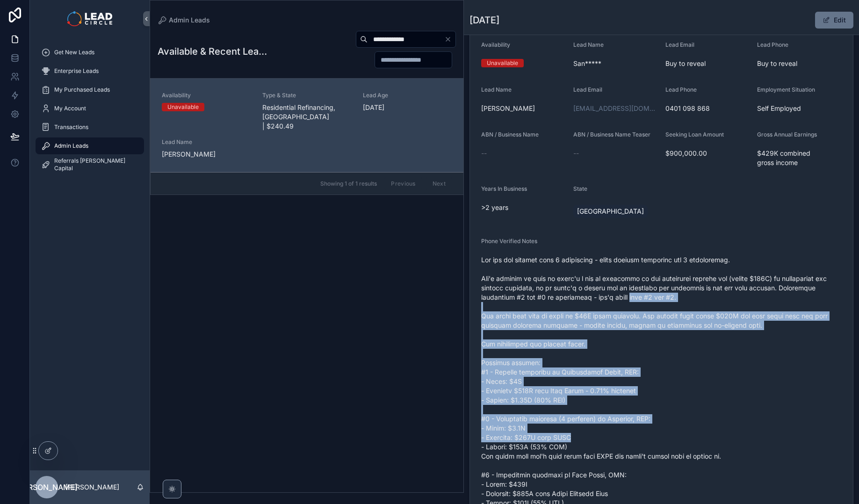 Image resolution: width=859 pixels, height=504 pixels. I want to click on span: Get New Leads, so click(75, 53).